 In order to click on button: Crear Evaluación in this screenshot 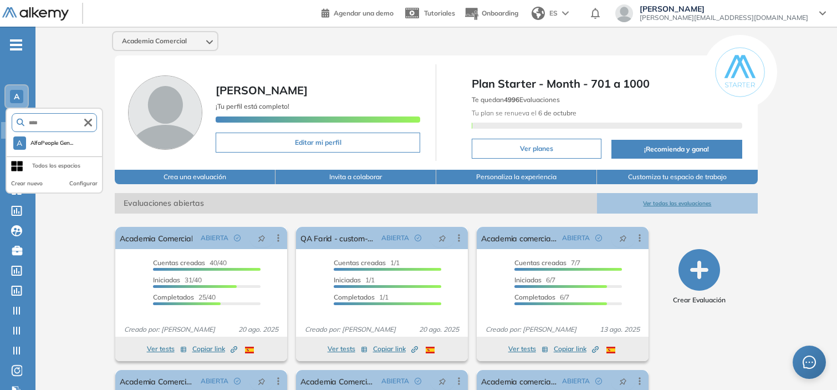, I will do `click(699, 277)`.